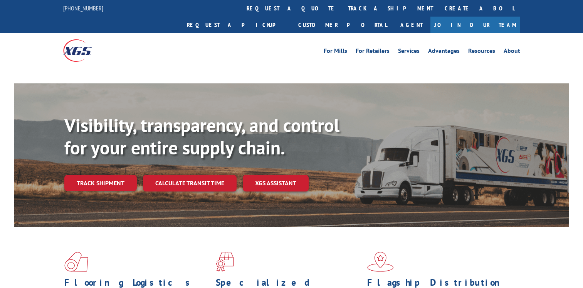  What do you see at coordinates (237, 25) in the screenshot?
I see `a: Request a pickup` at bounding box center [237, 25].